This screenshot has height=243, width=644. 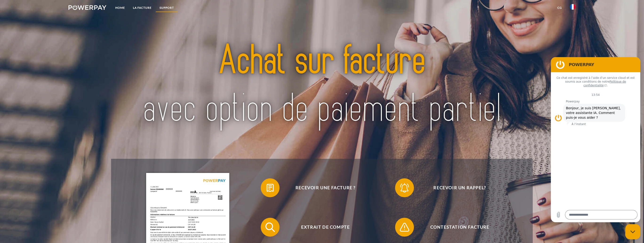 I want to click on a: LA FACTURE, so click(x=142, y=8).